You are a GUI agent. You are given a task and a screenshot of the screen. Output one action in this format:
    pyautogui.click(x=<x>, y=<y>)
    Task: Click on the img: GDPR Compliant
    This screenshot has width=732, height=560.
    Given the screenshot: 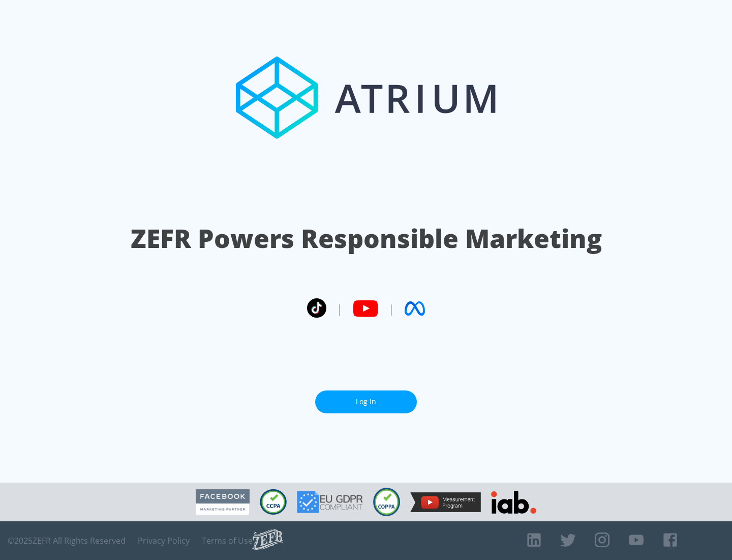 What is the action you would take?
    pyautogui.click(x=330, y=502)
    